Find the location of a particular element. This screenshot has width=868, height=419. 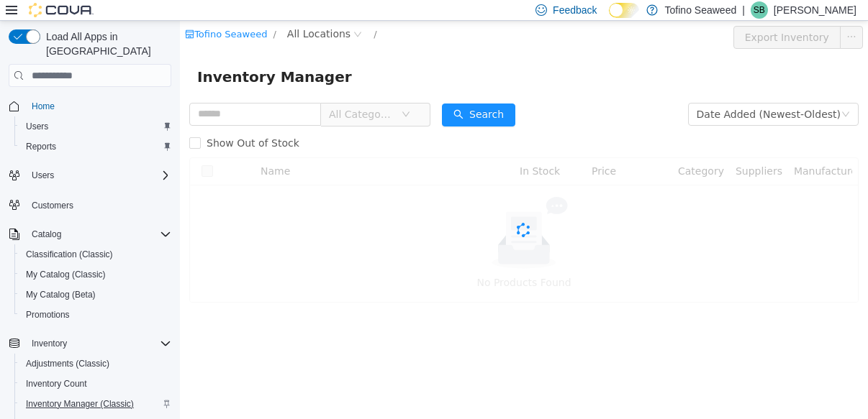

p: Tofino Seaweed is located at coordinates (701, 10).